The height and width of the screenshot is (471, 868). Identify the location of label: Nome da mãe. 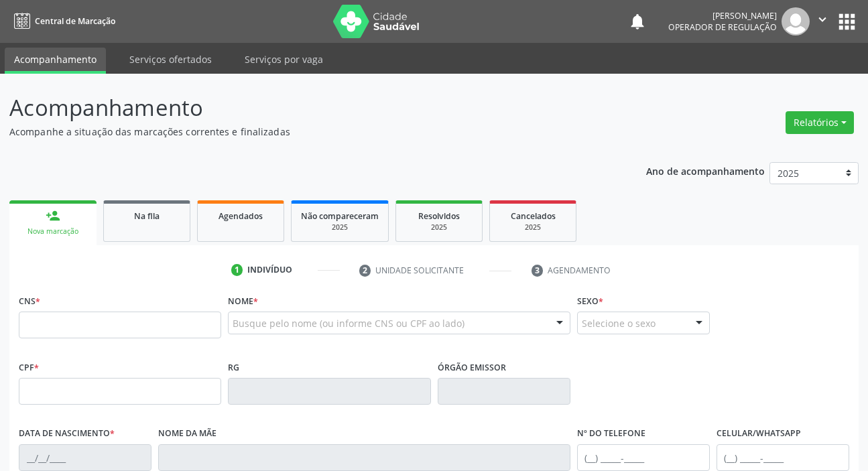
(187, 434).